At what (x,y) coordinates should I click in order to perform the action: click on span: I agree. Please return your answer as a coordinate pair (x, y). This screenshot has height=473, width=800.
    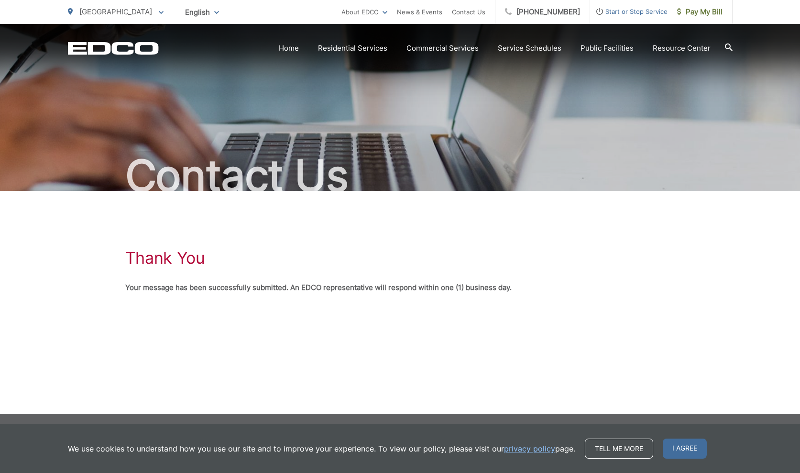
    Looking at the image, I should click on (685, 449).